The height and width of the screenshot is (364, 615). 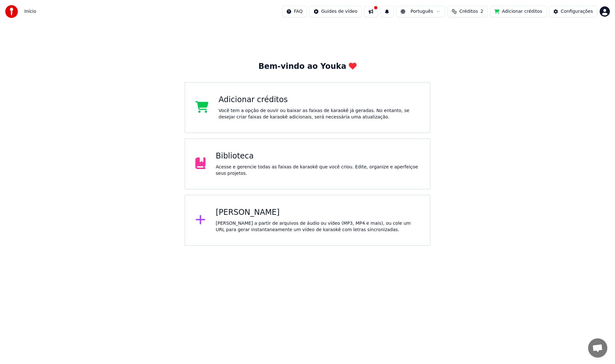 What do you see at coordinates (469, 12) in the screenshot?
I see `span: Créditos` at bounding box center [469, 12].